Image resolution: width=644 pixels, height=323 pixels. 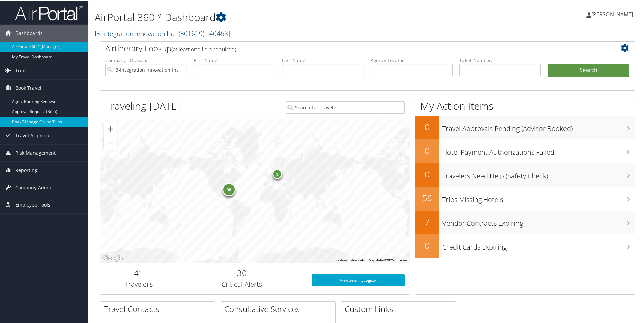 I want to click on h2: 41, so click(x=139, y=272).